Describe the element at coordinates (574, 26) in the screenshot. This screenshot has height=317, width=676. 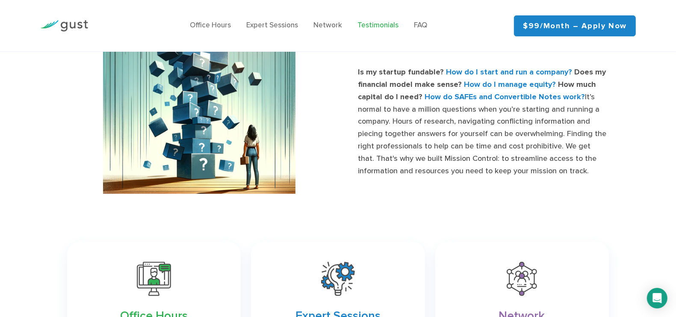
I see `a: $99/month – Apply Now` at that location.